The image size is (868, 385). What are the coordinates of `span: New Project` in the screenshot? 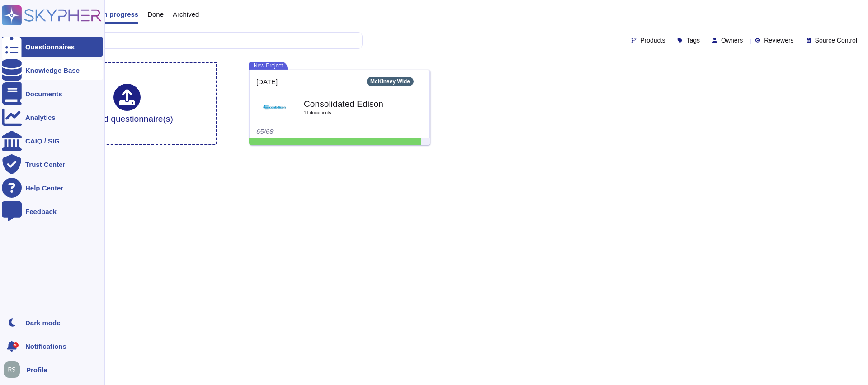 It's located at (268, 65).